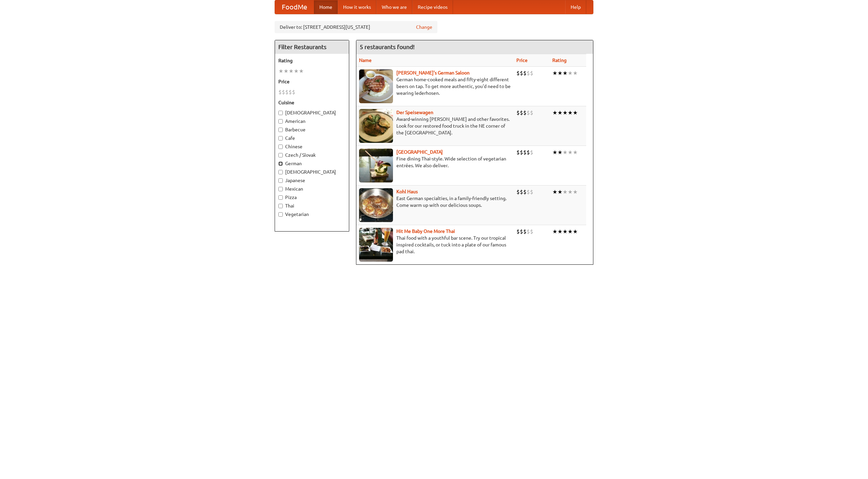  I want to click on label: Vegetarian, so click(312, 214).